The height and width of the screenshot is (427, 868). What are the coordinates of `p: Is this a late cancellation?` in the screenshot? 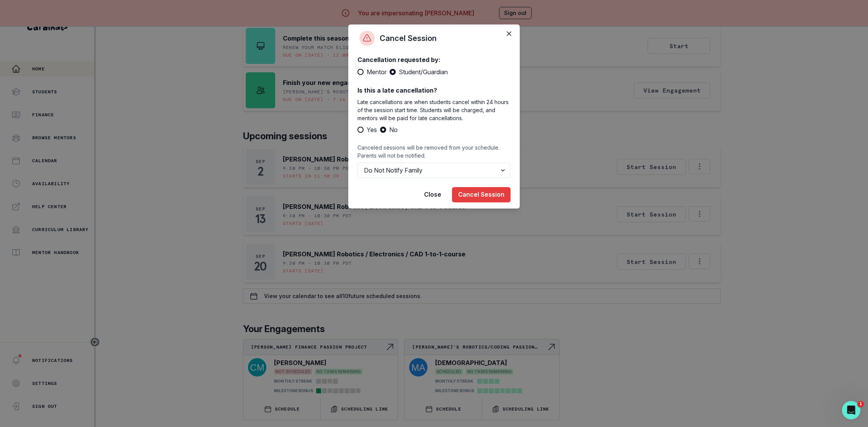 It's located at (434, 90).